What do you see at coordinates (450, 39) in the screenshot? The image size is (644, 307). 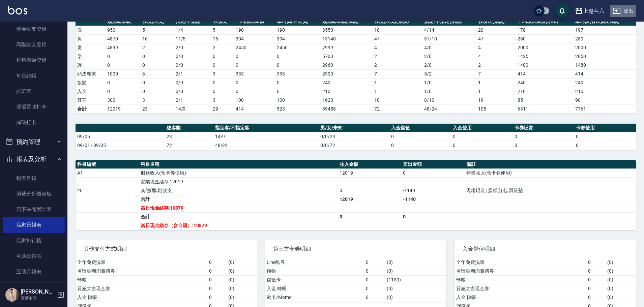 I see `td: 37 / 10` at bounding box center [450, 39].